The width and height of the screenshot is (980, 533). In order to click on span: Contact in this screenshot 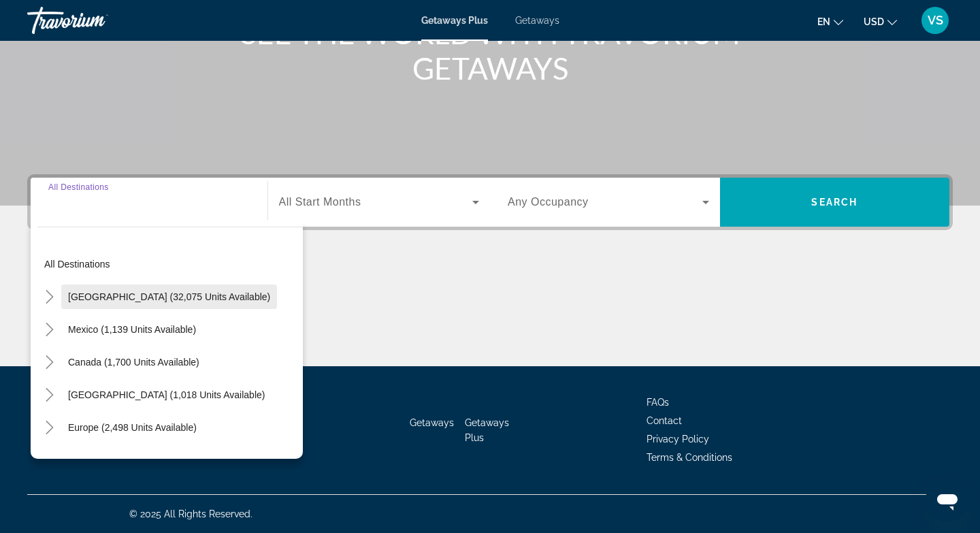, I will do `click(664, 421)`.